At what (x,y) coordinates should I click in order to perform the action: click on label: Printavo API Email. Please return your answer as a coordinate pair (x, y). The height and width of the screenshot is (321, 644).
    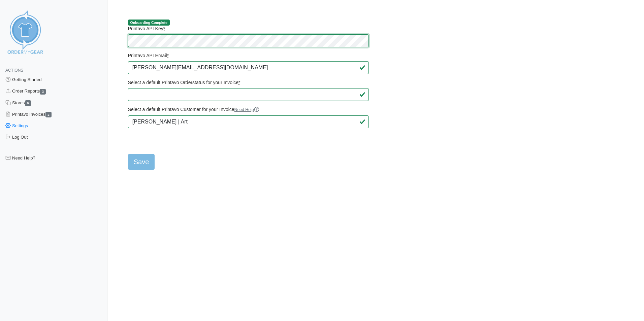
    Looking at the image, I should click on (248, 55).